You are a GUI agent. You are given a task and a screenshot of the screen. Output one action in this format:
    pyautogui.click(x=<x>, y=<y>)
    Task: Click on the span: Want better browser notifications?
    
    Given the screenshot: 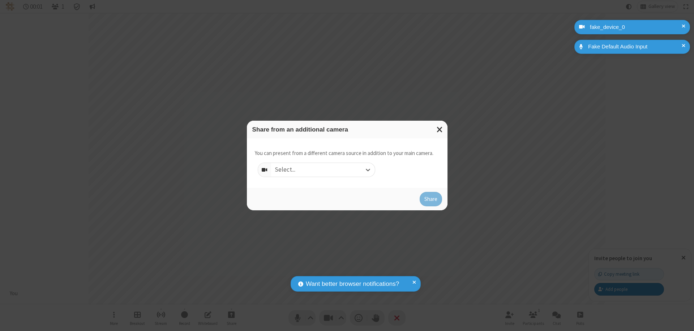 What is the action you would take?
    pyautogui.click(x=352, y=284)
    